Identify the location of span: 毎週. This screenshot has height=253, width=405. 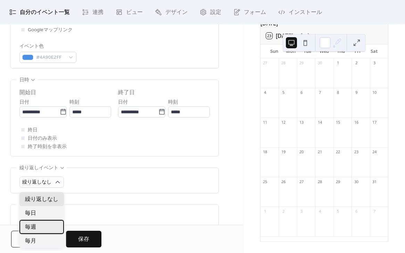
(31, 227).